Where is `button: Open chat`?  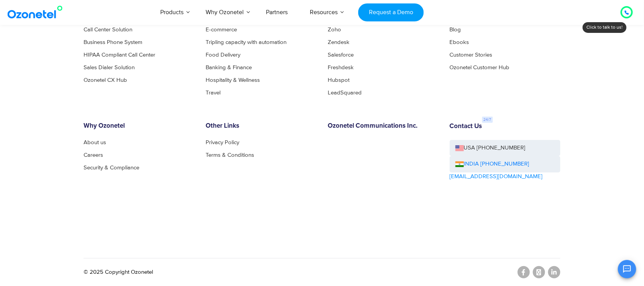 button: Open chat is located at coordinates (627, 269).